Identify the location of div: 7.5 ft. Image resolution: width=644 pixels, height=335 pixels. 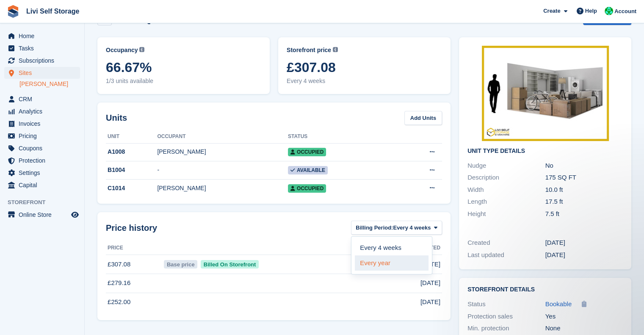
(584, 214).